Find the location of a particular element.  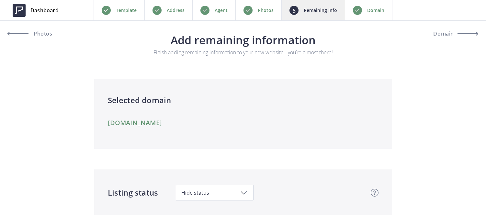

a: Dashboard is located at coordinates (36, 10).